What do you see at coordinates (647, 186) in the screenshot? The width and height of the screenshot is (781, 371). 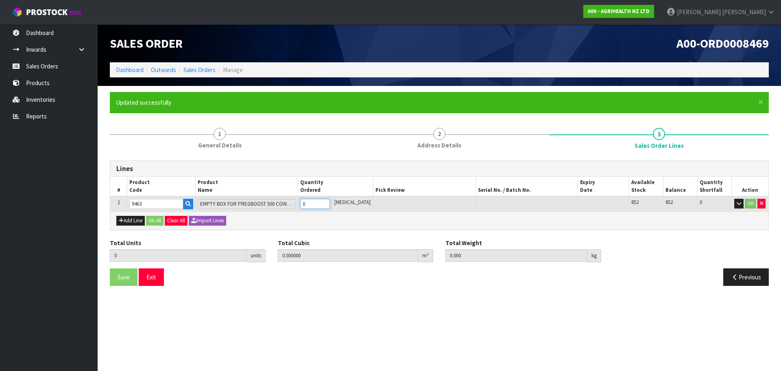 I see `th: Available Stock` at bounding box center [647, 186].